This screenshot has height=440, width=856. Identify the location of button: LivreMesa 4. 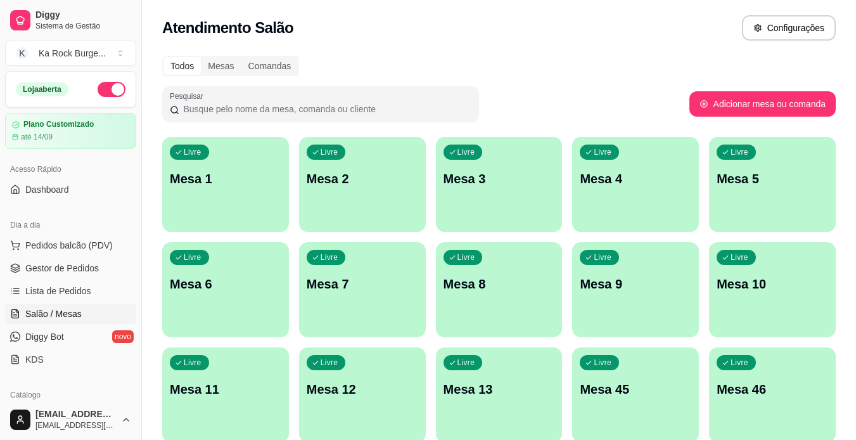
(636, 184).